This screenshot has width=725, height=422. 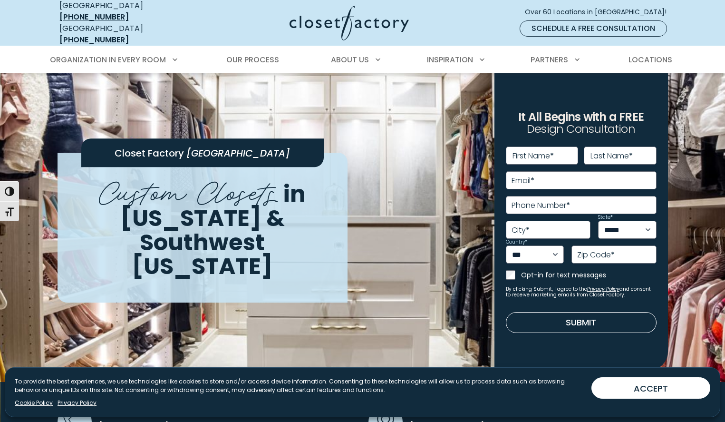 I want to click on span: Closet Factory, so click(x=149, y=153).